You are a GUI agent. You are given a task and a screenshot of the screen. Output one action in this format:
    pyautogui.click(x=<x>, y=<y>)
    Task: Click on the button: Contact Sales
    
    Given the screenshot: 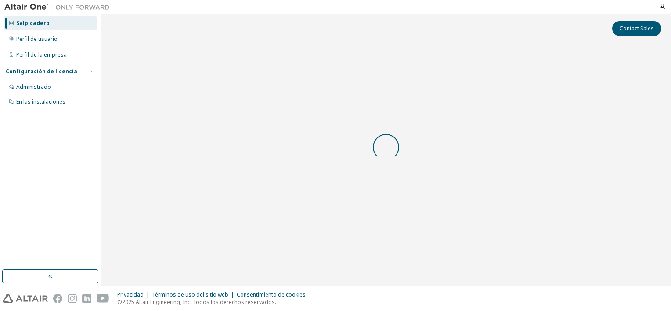 What is the action you would take?
    pyautogui.click(x=637, y=29)
    